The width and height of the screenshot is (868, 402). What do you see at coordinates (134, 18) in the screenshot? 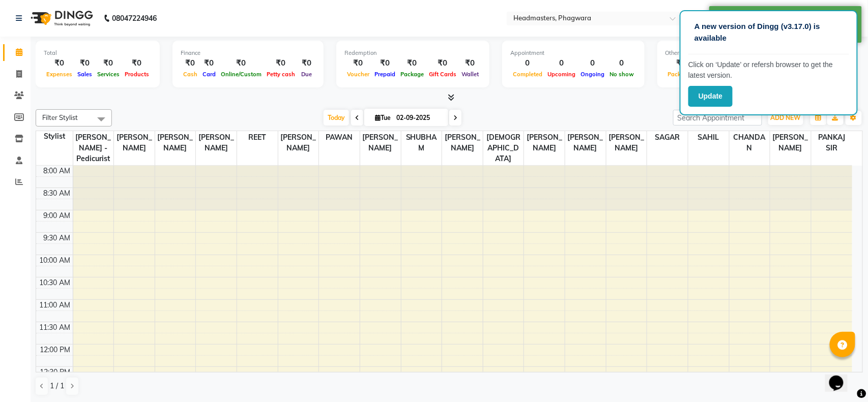
I see `b: 08047224946` at bounding box center [134, 18].